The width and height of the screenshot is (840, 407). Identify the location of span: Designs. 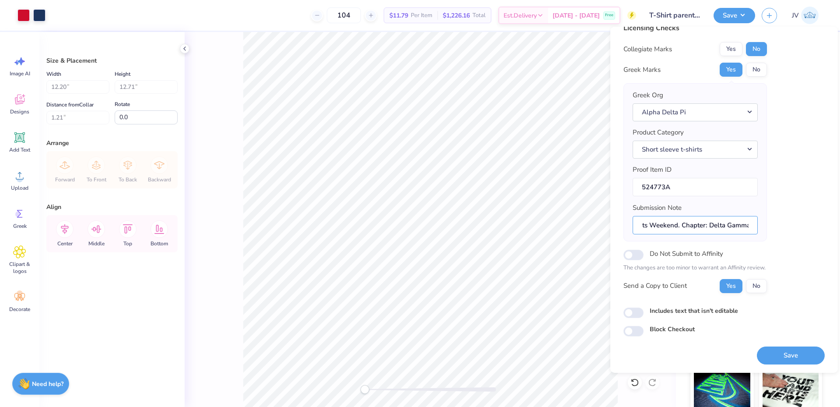
(20, 112).